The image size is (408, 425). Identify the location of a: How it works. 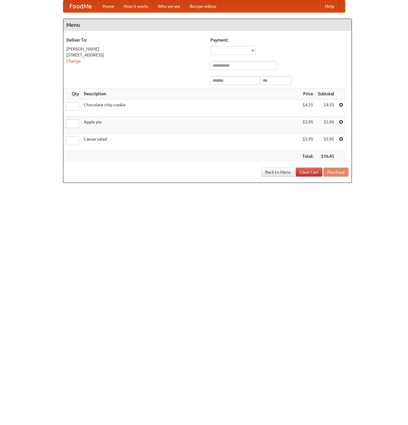
(136, 6).